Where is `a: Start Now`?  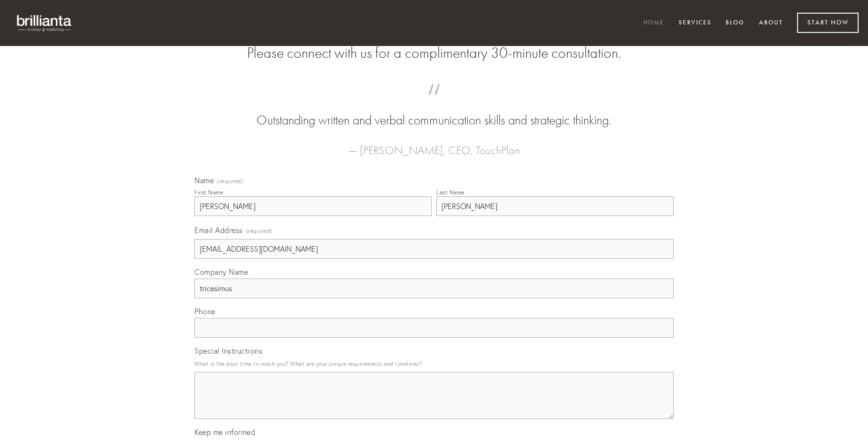
a: Start Now is located at coordinates (828, 22).